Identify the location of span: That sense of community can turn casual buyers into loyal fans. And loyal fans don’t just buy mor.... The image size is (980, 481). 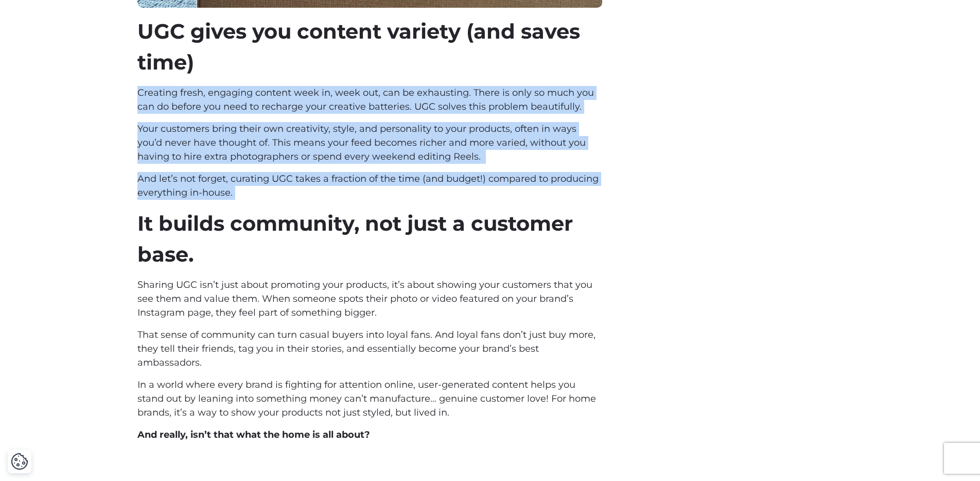
(366, 349).